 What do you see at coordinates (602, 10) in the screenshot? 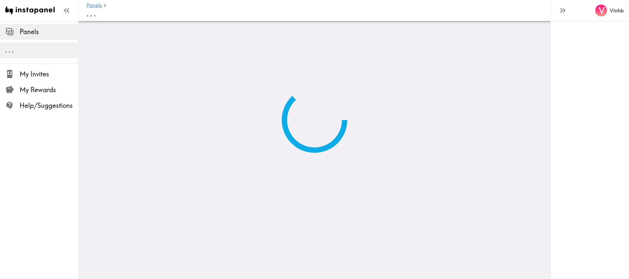
I see `span: V` at bounding box center [602, 10].